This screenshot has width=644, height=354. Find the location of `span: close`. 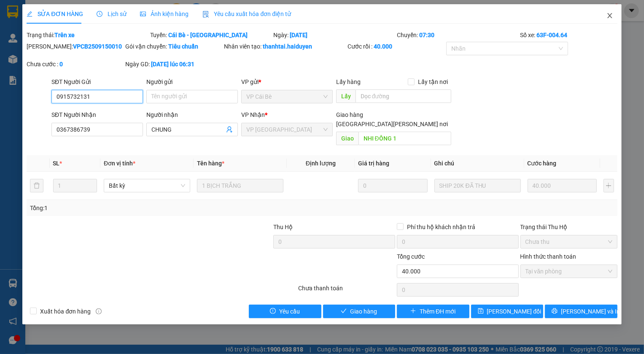

span: close is located at coordinates (609, 16).